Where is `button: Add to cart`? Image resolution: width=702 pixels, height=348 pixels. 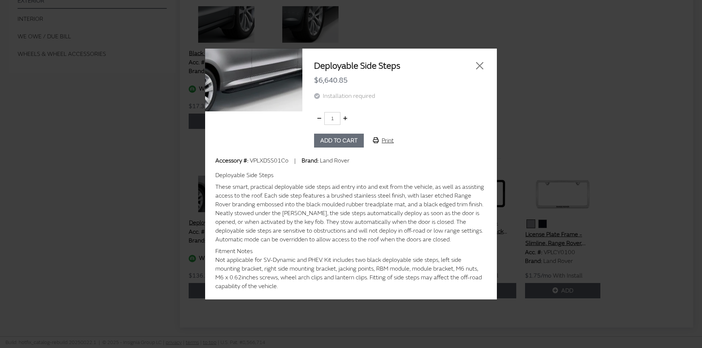 button: Add to cart is located at coordinates (339, 141).